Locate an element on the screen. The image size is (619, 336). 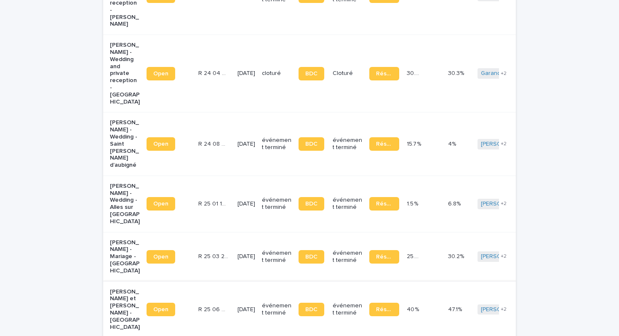
p: 15.7 % is located at coordinates (415, 143).